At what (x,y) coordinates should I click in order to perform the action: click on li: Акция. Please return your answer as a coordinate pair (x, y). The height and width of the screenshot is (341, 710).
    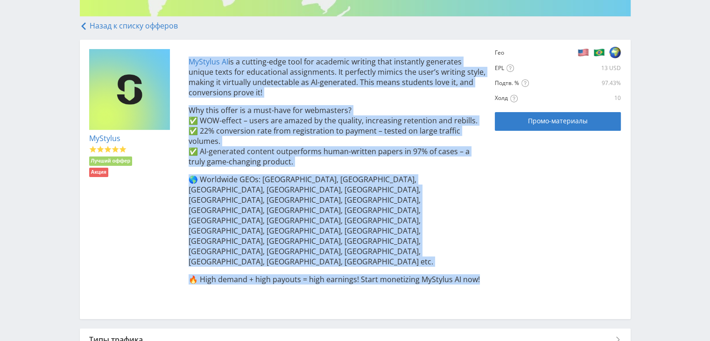
    Looking at the image, I should click on (99, 172).